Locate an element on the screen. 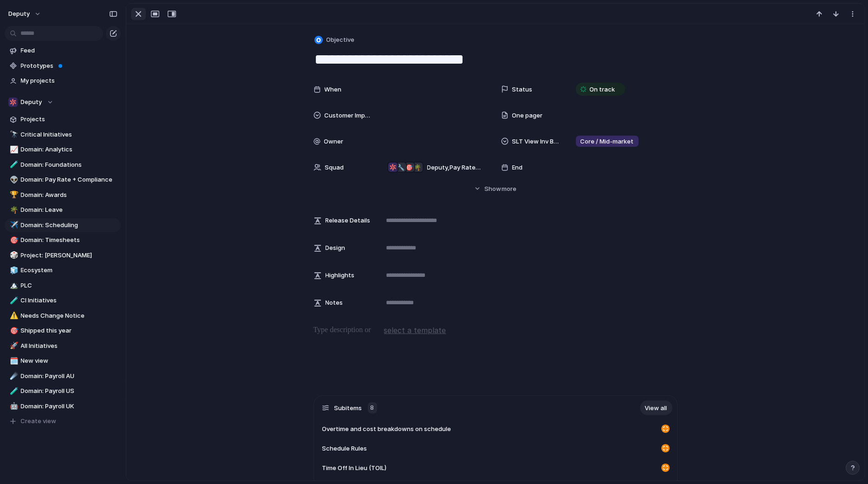  span: select a template is located at coordinates (415, 330).